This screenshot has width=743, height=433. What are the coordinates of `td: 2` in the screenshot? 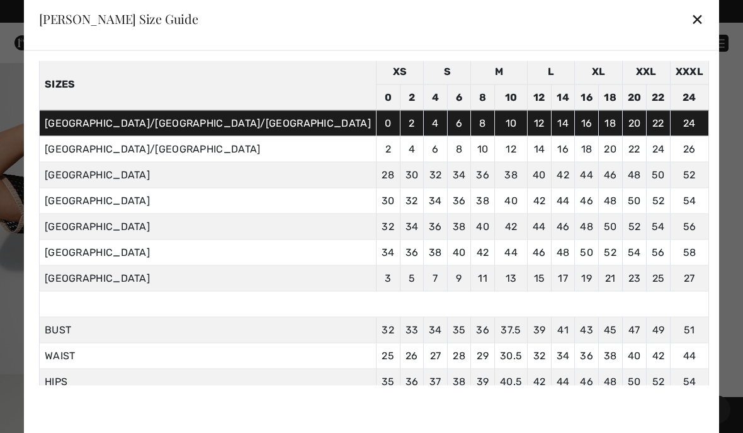 It's located at (412, 123).